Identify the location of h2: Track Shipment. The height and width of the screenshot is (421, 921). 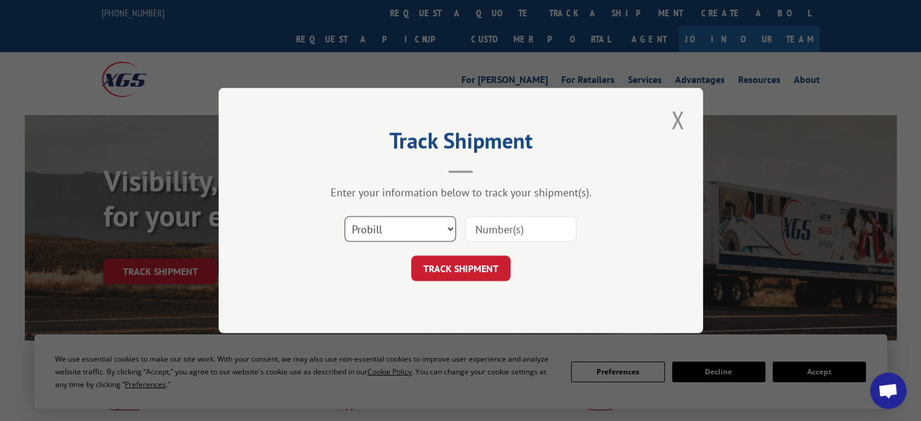
(461, 144).